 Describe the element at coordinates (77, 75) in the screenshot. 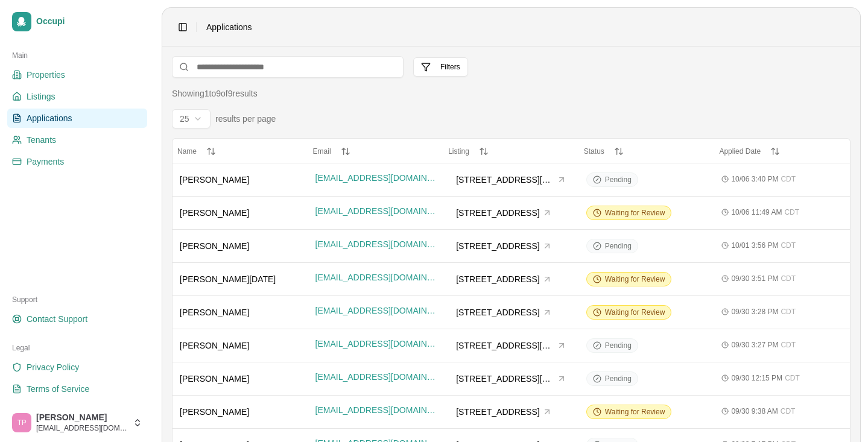

I see `a: Properties` at that location.